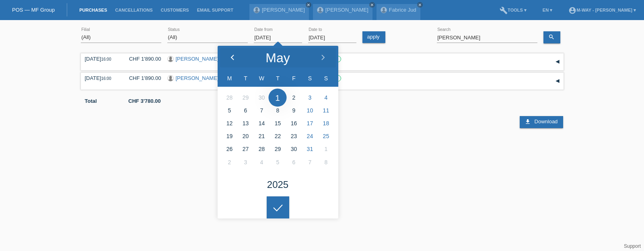 This screenshot has height=251, width=644. What do you see at coordinates (548, 10) in the screenshot?
I see `a: EN ▾` at bounding box center [548, 10].